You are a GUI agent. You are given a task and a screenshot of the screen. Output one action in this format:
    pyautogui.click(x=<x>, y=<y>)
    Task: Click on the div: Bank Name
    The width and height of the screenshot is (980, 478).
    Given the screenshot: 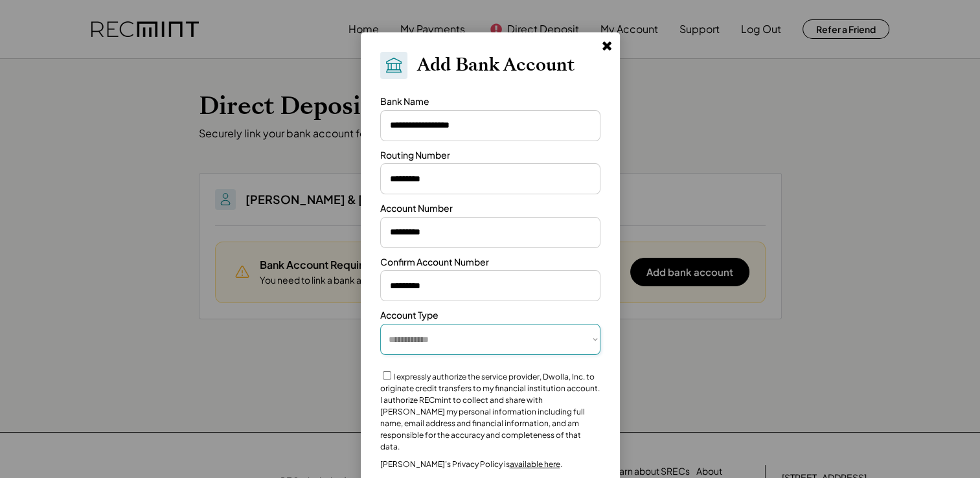 What is the action you would take?
    pyautogui.click(x=405, y=102)
    